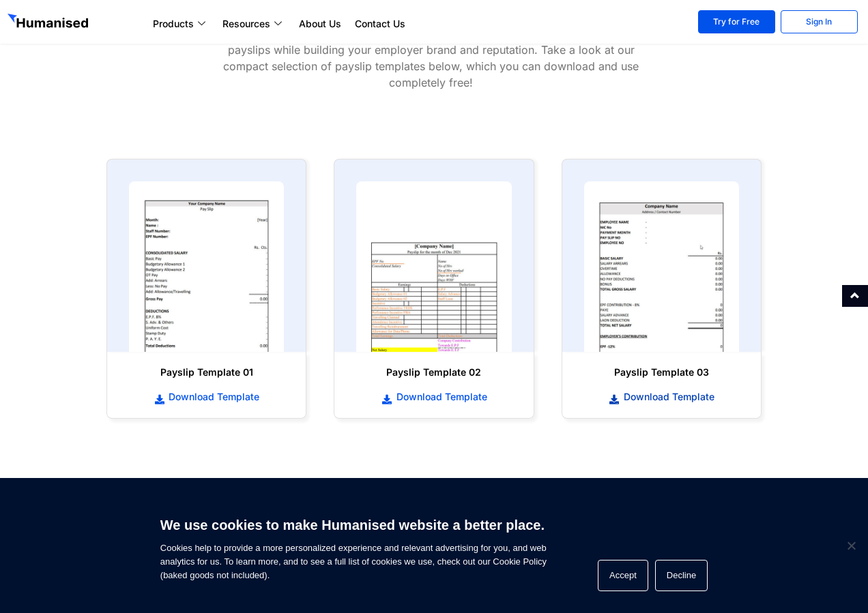  Describe the element at coordinates (851, 546) in the screenshot. I see `span: Decline` at that location.